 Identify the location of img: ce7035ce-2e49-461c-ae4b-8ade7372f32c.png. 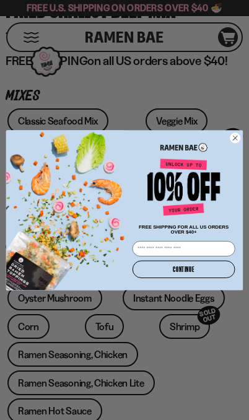
(68, 207).